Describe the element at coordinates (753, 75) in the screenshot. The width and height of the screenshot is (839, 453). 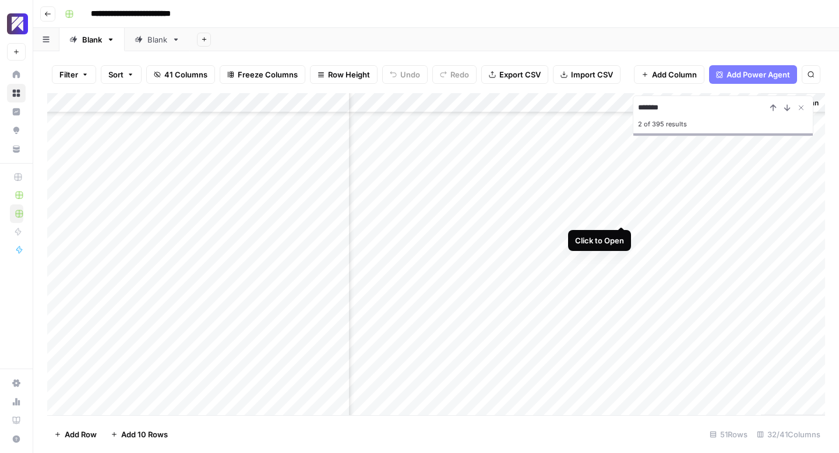
I see `button: Add Power Agent` at that location.